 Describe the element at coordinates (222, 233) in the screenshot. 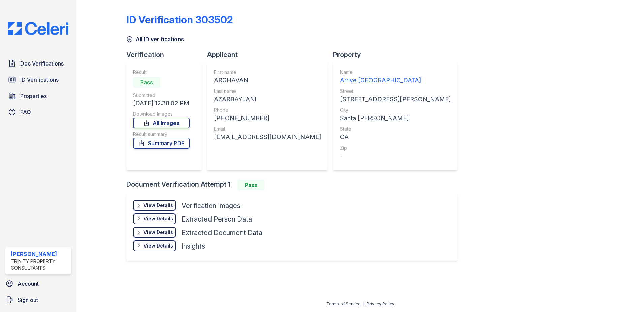

I see `div: Extracted Document Data` at that location.